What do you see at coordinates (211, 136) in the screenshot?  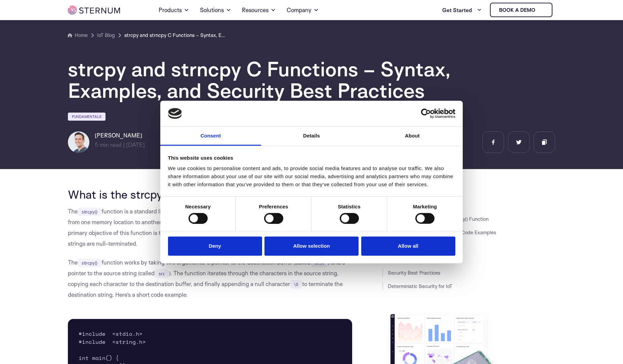 I see `a: Consent` at bounding box center [211, 136].